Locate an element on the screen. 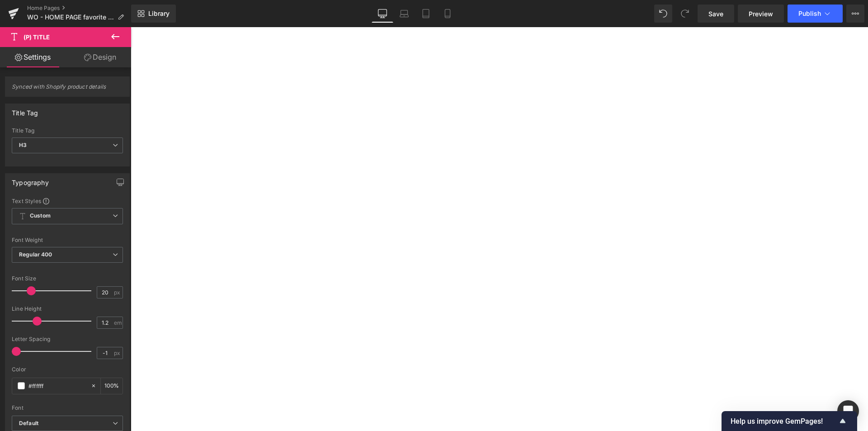 This screenshot has width=868, height=431. span: Preview is located at coordinates (761, 14).